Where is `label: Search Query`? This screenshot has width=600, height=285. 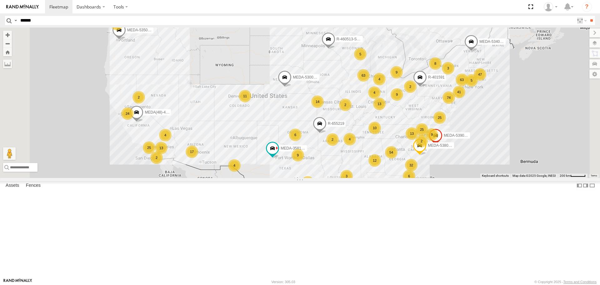
label: Search Query is located at coordinates (16, 20).